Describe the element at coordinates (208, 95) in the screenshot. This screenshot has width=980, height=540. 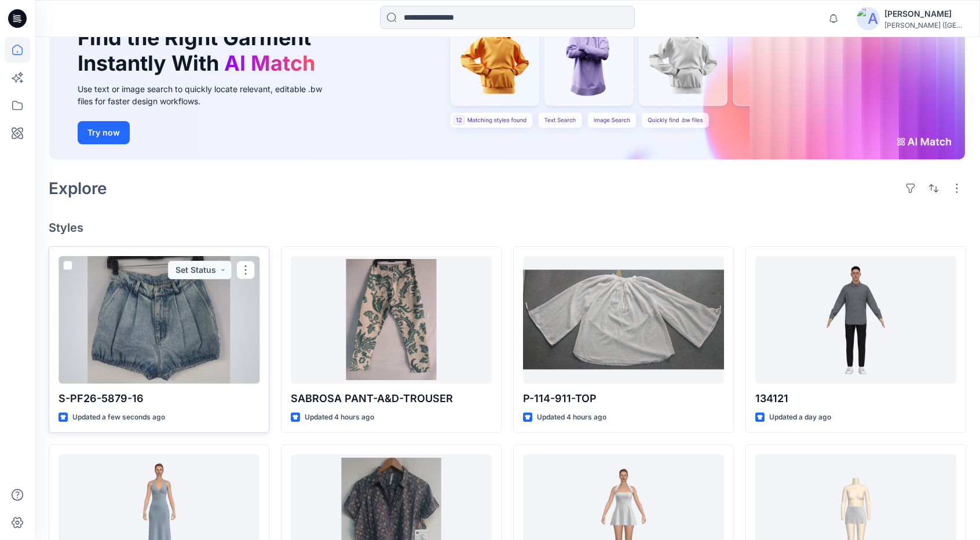
I see `div: Use text or image search to quickly locate relevant, editable .bw files for faster design workflows.` at that location.